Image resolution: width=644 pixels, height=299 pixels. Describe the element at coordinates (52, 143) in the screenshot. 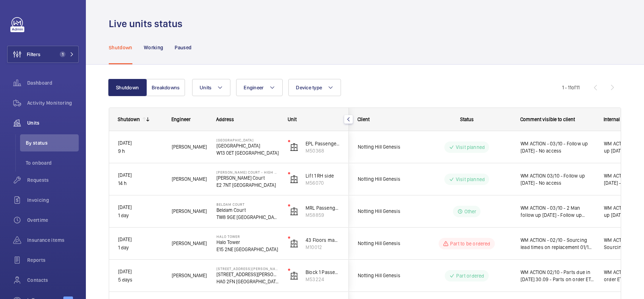

I see `span: By status` at that location.